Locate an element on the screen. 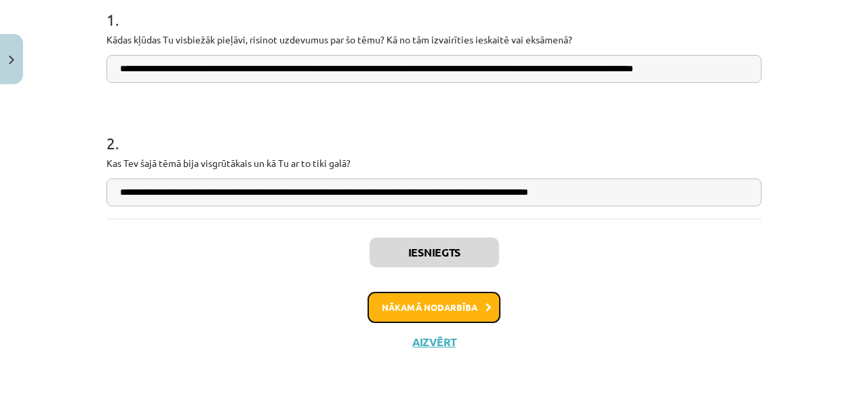  p: Kas Tev šajā tēmā bija visgrūtākais un kā Tu ar to tiki galā? is located at coordinates (434, 162).